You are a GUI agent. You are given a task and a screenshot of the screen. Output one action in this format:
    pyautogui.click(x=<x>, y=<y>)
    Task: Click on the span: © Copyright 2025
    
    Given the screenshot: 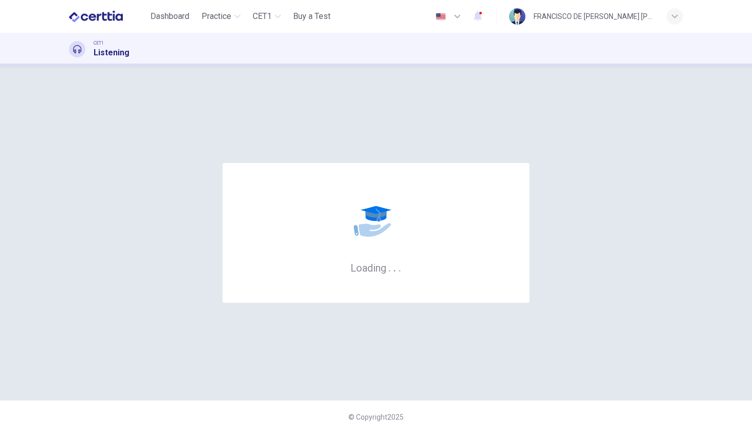 What is the action you would take?
    pyautogui.click(x=376, y=417)
    